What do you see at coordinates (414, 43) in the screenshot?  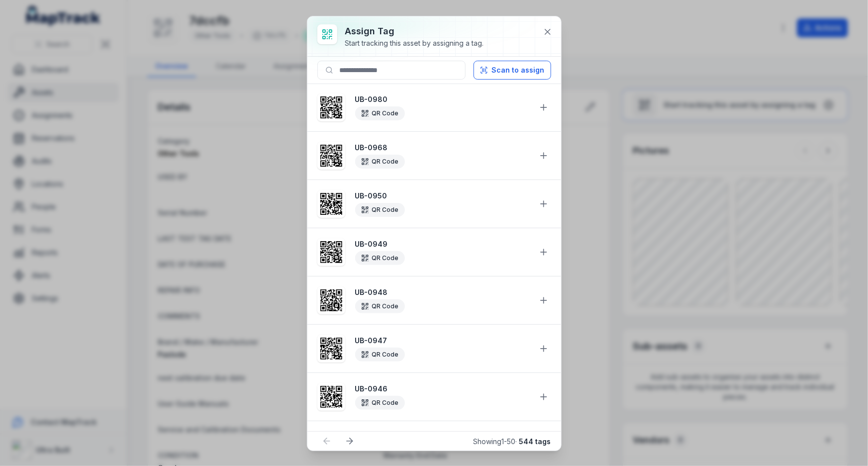 I see `div: Start tracking this asset by assigning a tag.` at bounding box center [414, 43].